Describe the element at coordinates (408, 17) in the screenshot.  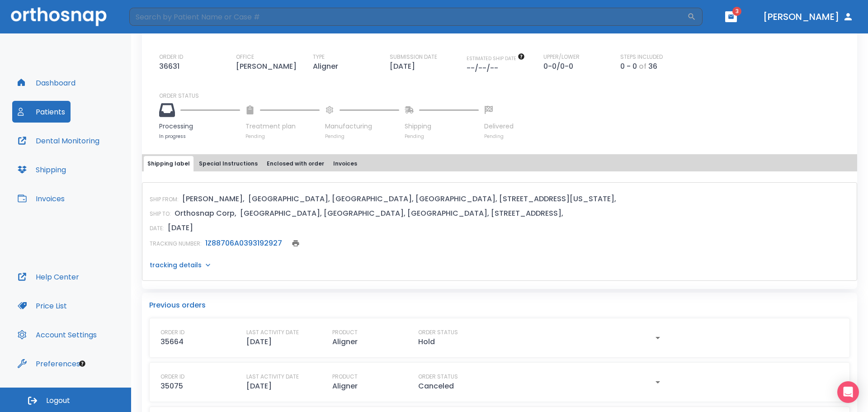
I see `input: Search by Patient Name or Case #` at that location.